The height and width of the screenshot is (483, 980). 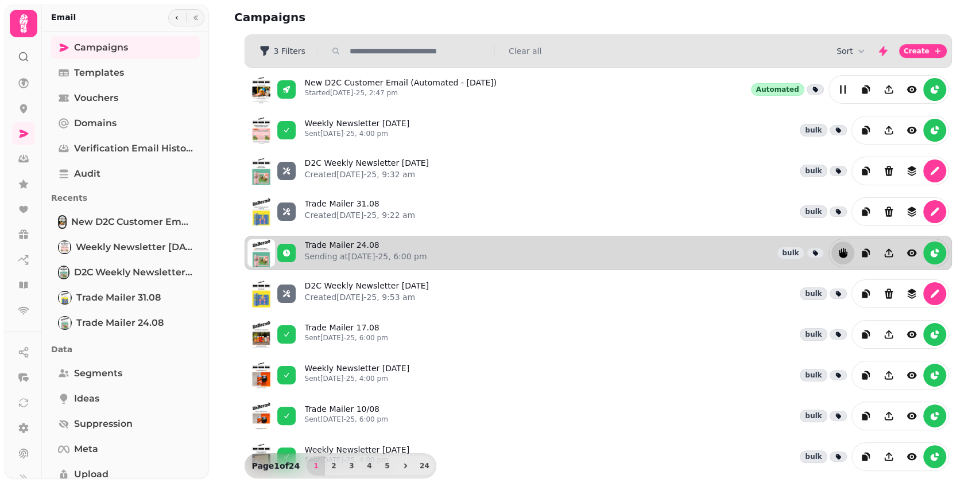 I want to click on p: Page 1 of 24, so click(x=276, y=466).